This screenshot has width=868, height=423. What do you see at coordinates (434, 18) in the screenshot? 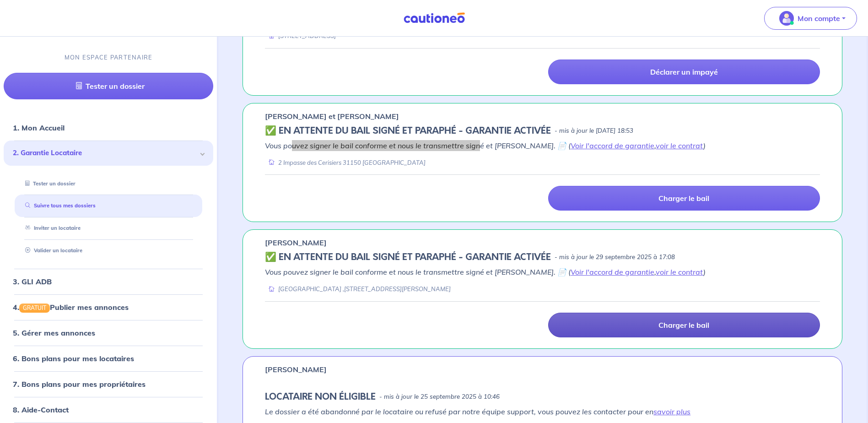
I see `img: Cautioneo` at bounding box center [434, 18].